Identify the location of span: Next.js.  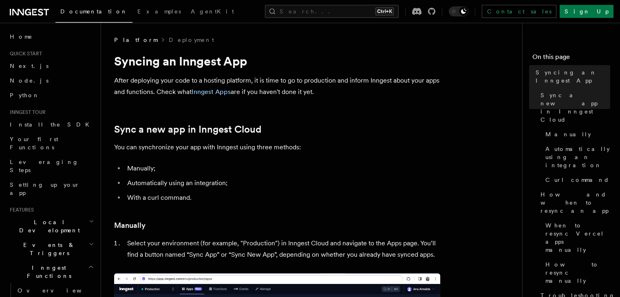
(29, 66).